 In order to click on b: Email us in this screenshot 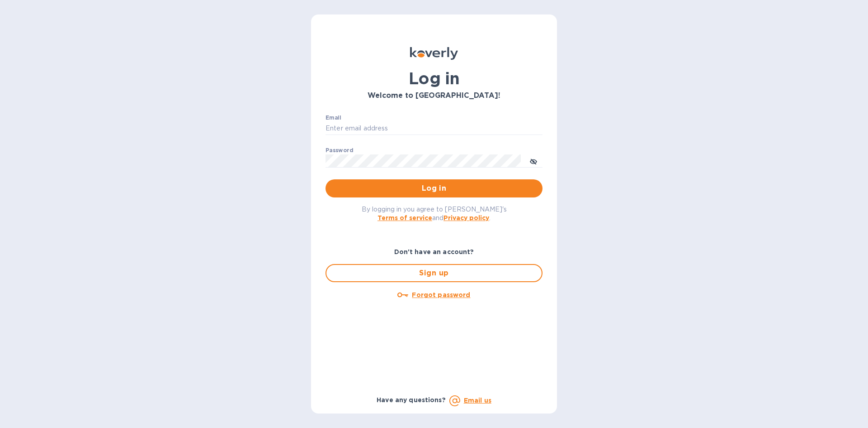, I will do `click(477, 400)`.